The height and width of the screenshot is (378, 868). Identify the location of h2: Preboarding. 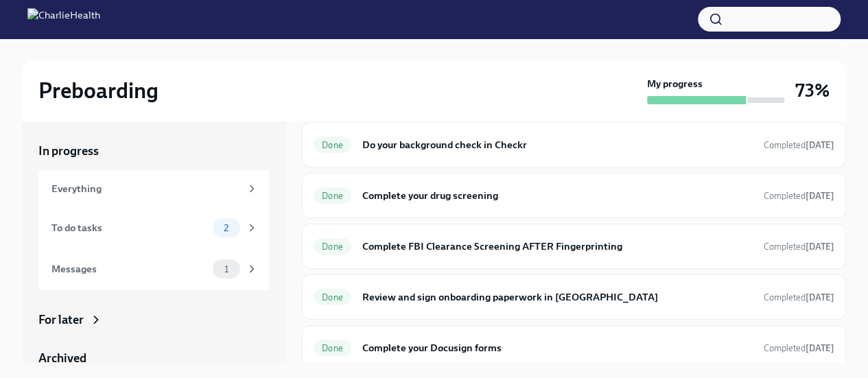
(98, 90).